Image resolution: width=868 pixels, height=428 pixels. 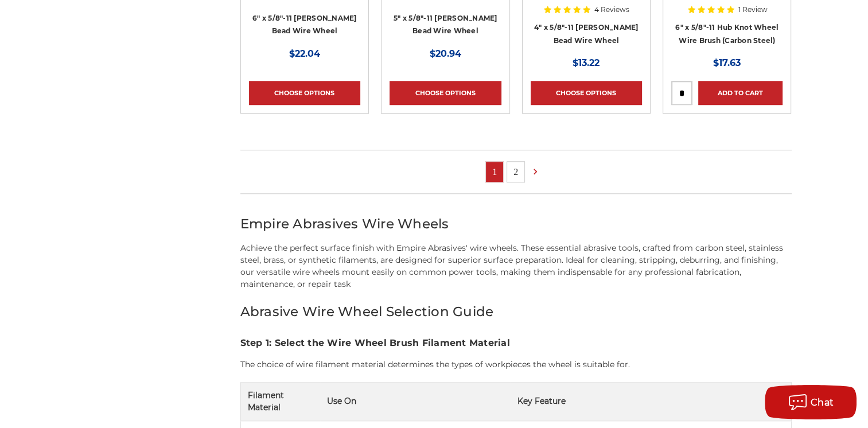 What do you see at coordinates (516, 172) in the screenshot?
I see `a: 2` at bounding box center [516, 172].